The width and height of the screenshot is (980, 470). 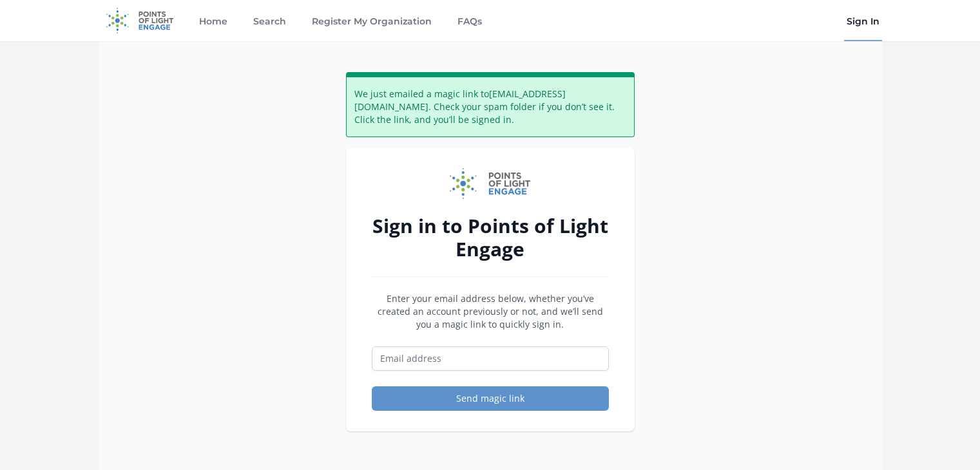 What do you see at coordinates (490, 184) in the screenshot?
I see `img: Points of Light Engage logo` at bounding box center [490, 184].